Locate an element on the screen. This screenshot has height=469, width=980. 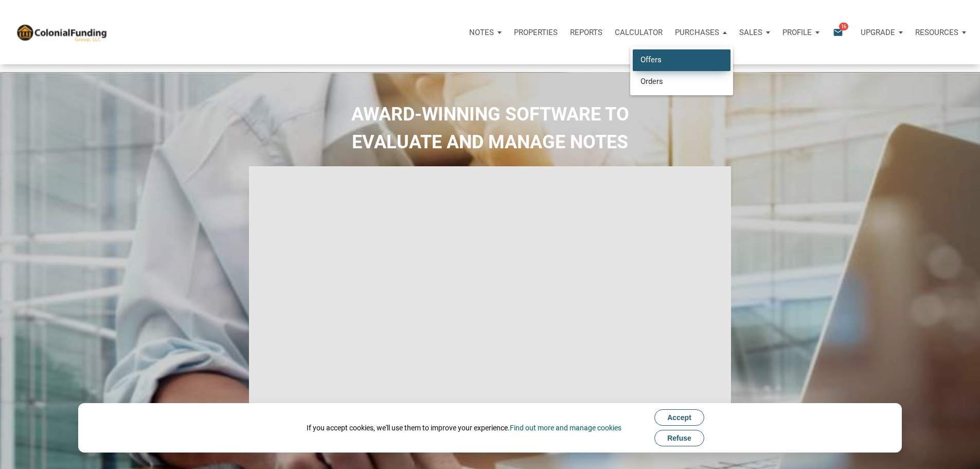
button: Reports is located at coordinates (586, 32).